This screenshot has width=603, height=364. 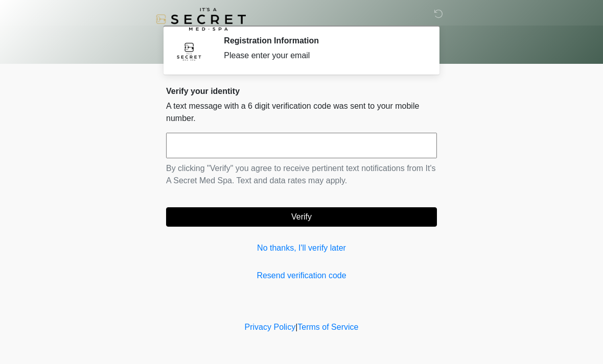 What do you see at coordinates (301, 275) in the screenshot?
I see `a: Resend verification code` at bounding box center [301, 275].